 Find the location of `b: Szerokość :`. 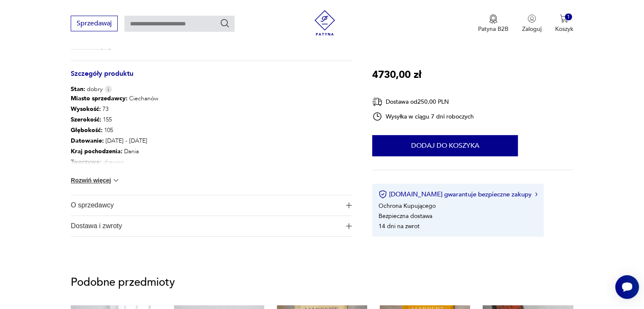

b: Szerokość : is located at coordinates (86, 119).